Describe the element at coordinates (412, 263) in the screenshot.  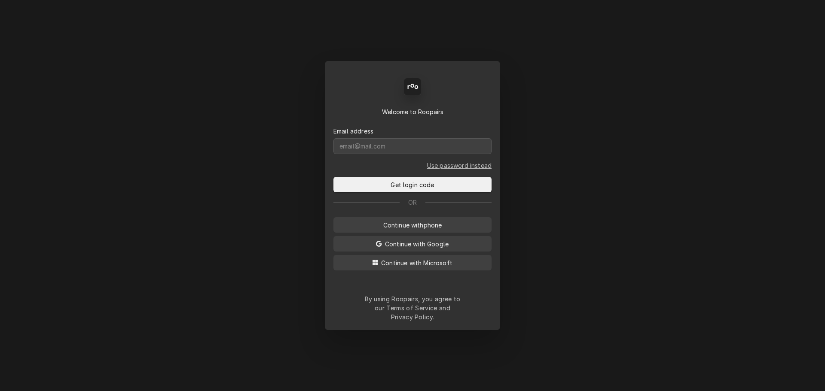
I see `button: Continue with Microsoft` at that location.